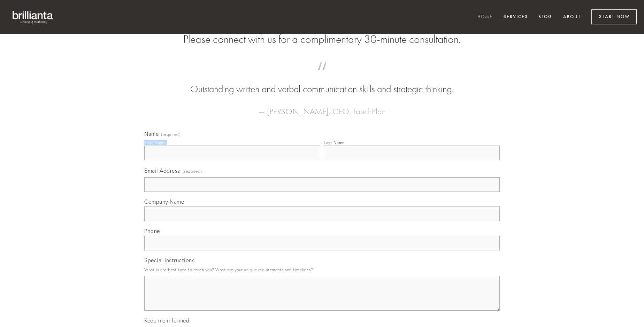  I want to click on p: What is the best time to reach you? What are your unique requirements and timelines?, so click(322, 270).